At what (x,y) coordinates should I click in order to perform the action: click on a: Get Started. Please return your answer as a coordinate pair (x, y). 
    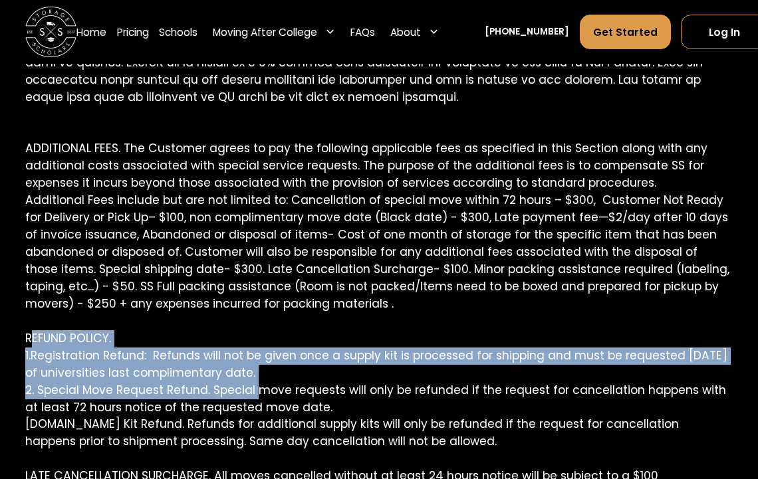
    Looking at the image, I should click on (625, 32).